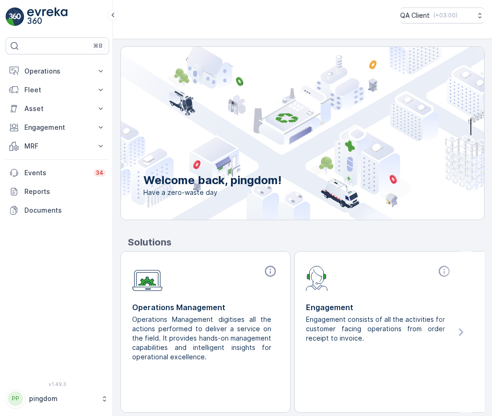 Image resolution: width=492 pixels, height=416 pixels. I want to click on p: Fleet, so click(57, 90).